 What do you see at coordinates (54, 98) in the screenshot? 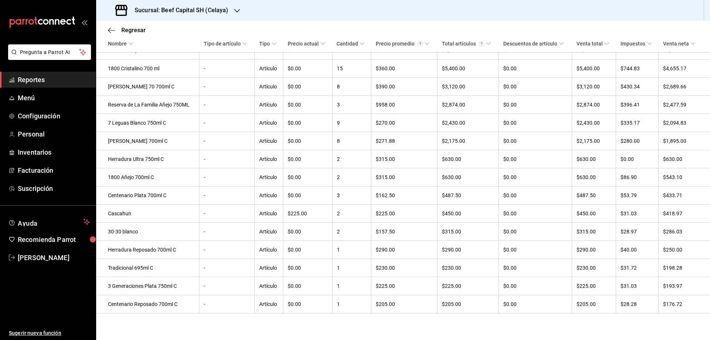
I see `span: Menú` at bounding box center [54, 98].